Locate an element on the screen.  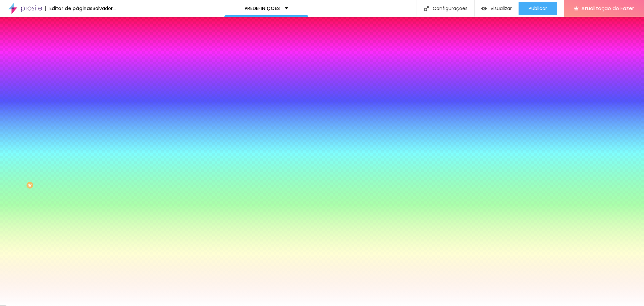
font: Salvador... is located at coordinates (104, 8).